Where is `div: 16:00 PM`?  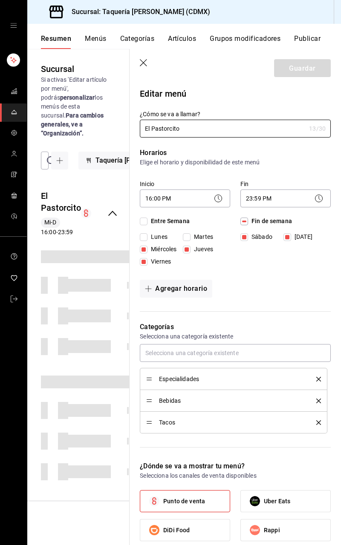
div: 16:00 PM is located at coordinates (185, 198).